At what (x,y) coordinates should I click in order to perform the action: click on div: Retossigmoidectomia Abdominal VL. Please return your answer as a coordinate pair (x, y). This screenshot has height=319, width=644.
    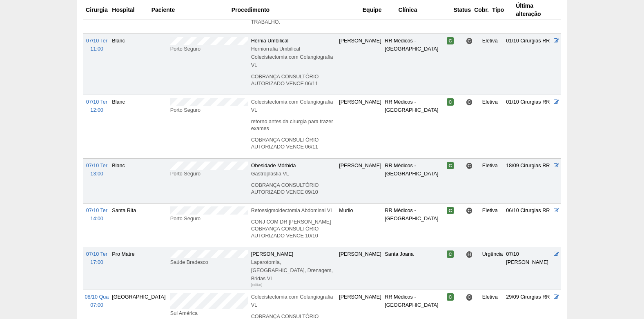
    Looking at the image, I should click on (293, 211).